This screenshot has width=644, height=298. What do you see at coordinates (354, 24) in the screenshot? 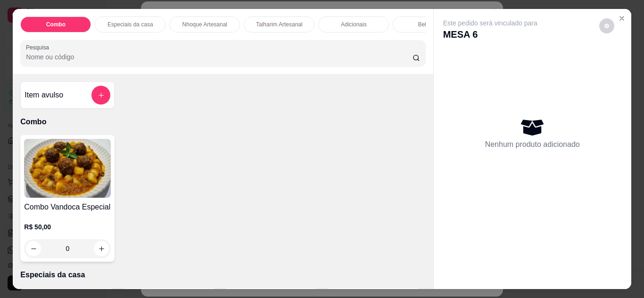
I see `p: Adicionais` at bounding box center [354, 24].